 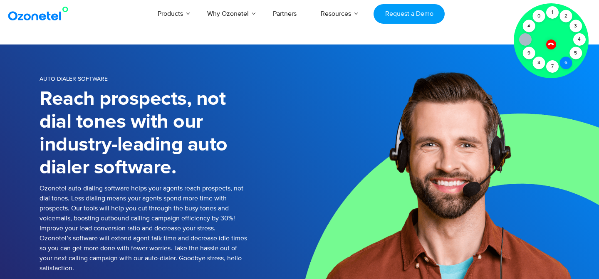 What do you see at coordinates (565, 63) in the screenshot?
I see `div: 6` at bounding box center [565, 63].